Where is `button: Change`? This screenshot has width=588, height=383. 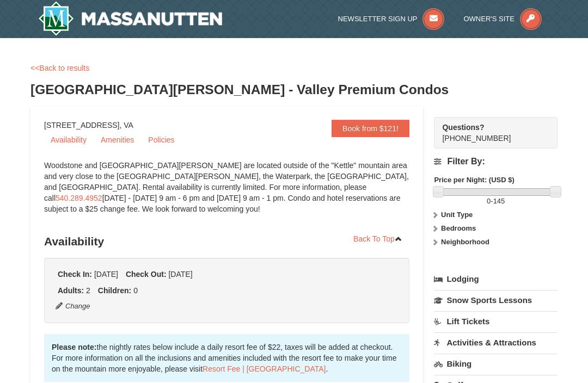 button: Change is located at coordinates (73, 307).